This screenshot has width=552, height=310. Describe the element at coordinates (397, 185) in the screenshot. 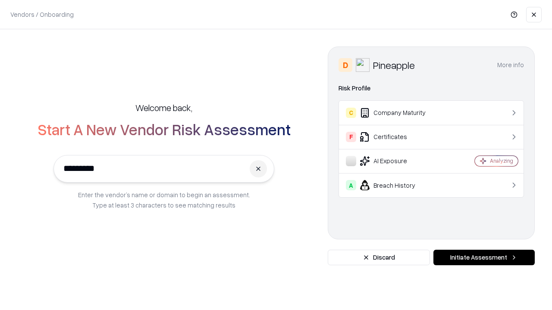

I see `div: Breach History` at that location.